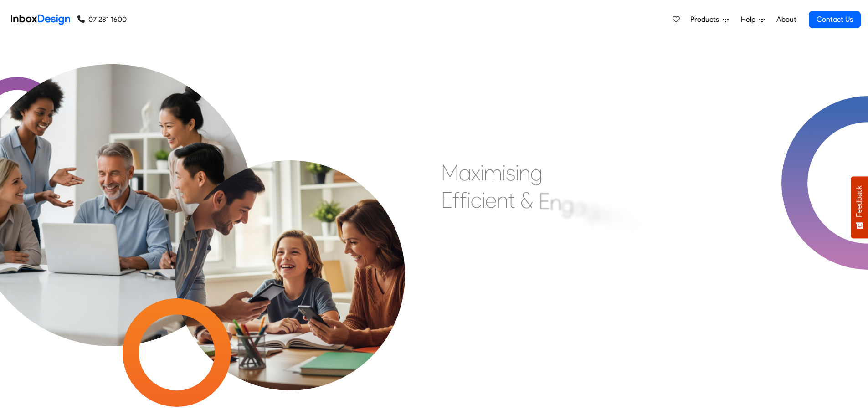  Describe the element at coordinates (786, 20) in the screenshot. I see `a: About` at that location.